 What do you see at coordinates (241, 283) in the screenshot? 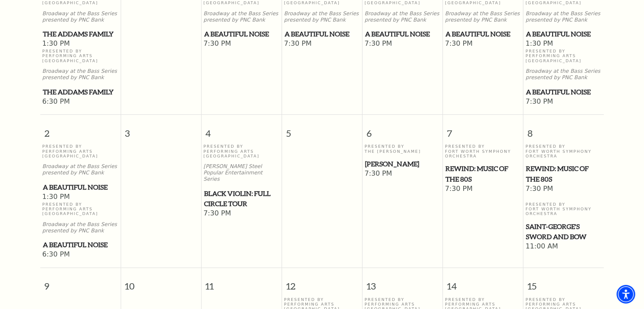
I see `span: 11` at bounding box center [241, 283].